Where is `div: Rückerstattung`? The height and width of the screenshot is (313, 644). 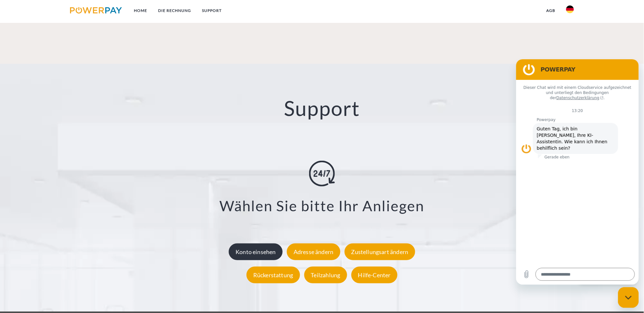 div: Rückerstattung is located at coordinates (273, 276).